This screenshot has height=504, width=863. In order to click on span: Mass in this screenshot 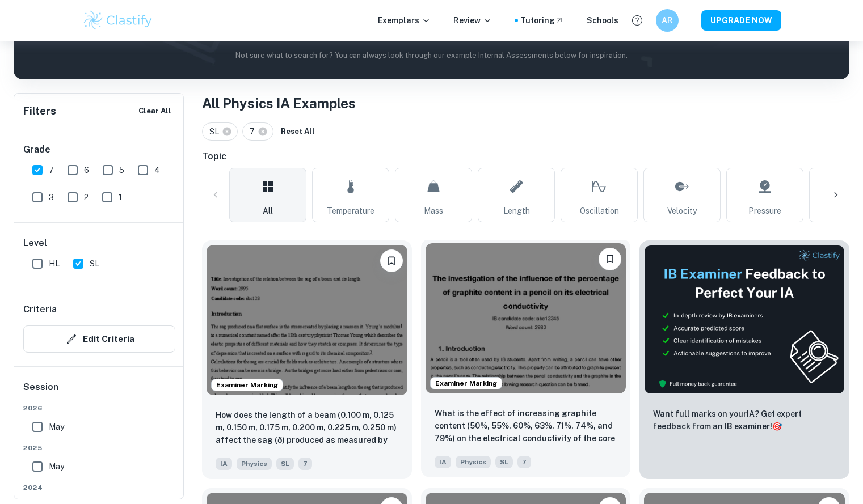, I will do `click(433, 211)`.